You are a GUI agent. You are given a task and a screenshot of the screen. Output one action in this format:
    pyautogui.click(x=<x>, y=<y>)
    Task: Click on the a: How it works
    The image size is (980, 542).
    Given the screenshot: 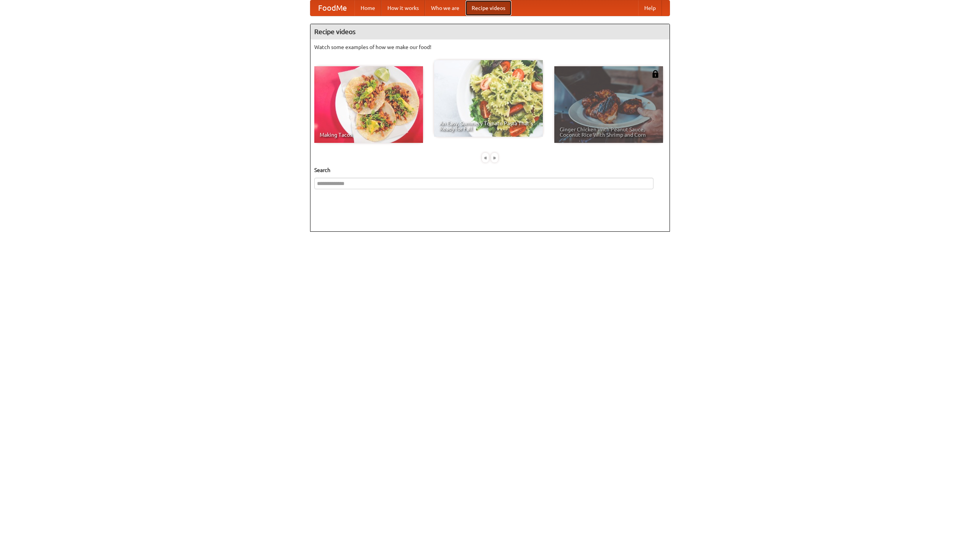 What is the action you would take?
    pyautogui.click(x=403, y=8)
    